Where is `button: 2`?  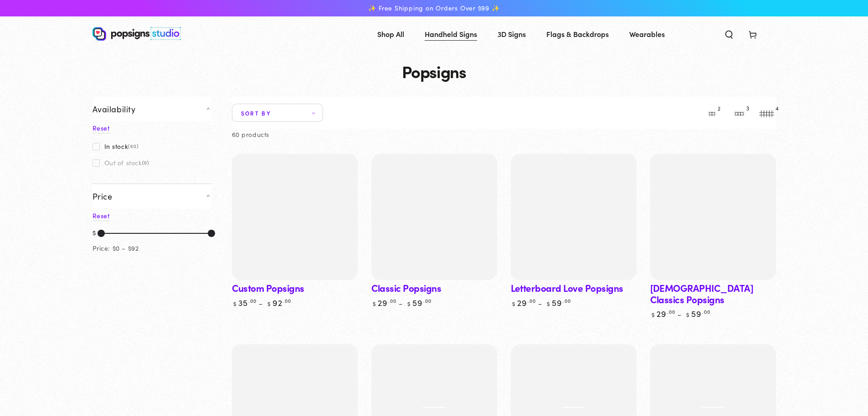
button: 2 is located at coordinates (713, 112).